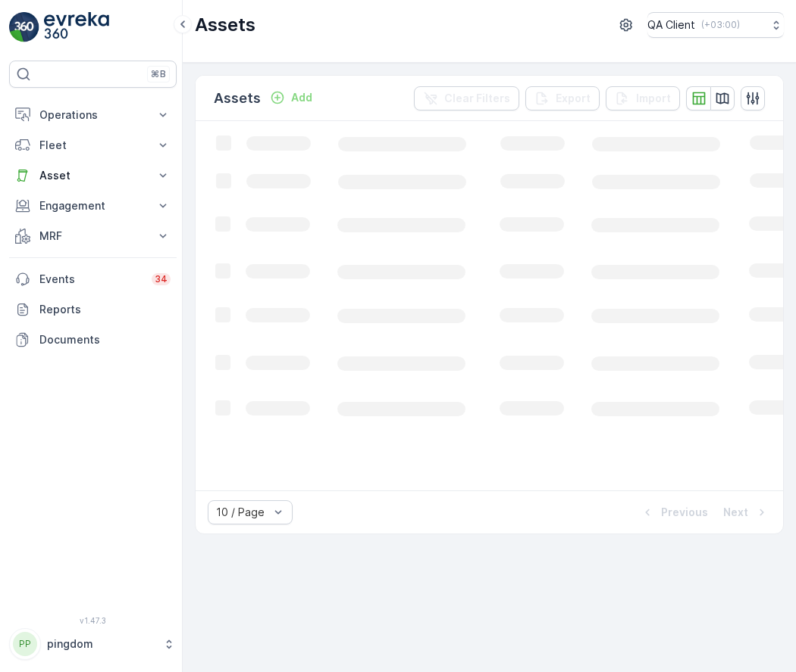 The height and width of the screenshot is (672, 796). Describe the element at coordinates (715, 25) in the screenshot. I see `button: QA Client(+03:00)` at that location.